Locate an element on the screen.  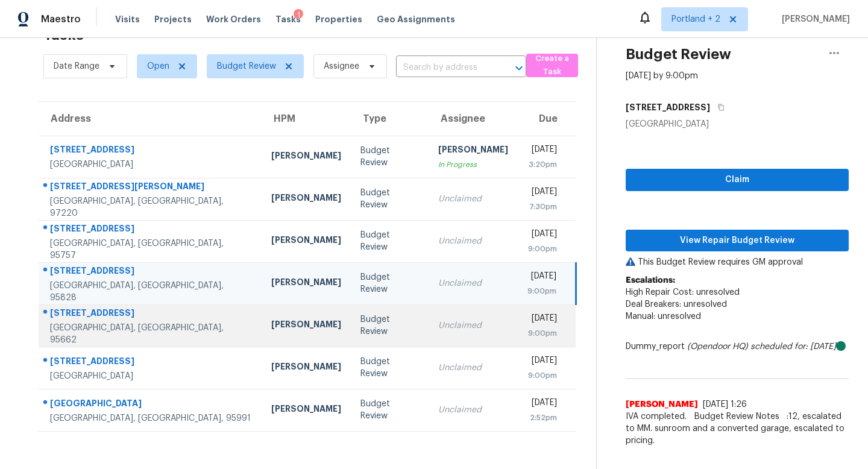
span: Geo Assignments is located at coordinates (416, 20).